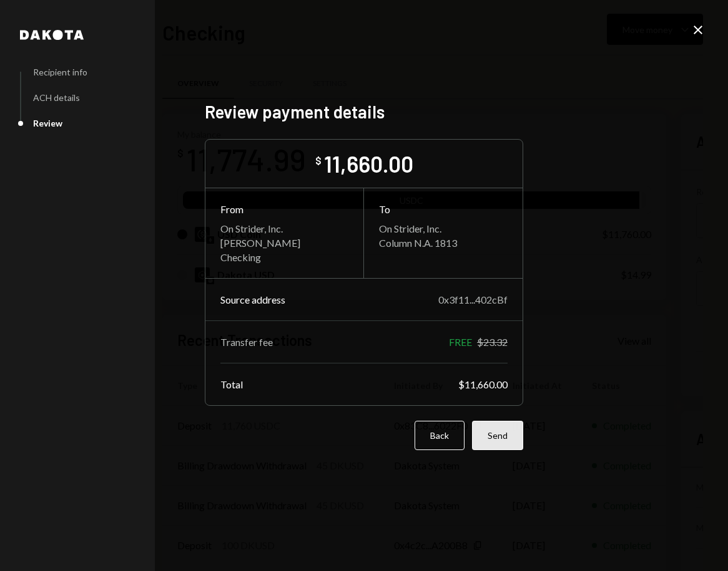  Describe the element at coordinates (443, 243) in the screenshot. I see `div: Column N.A. 1813` at that location.